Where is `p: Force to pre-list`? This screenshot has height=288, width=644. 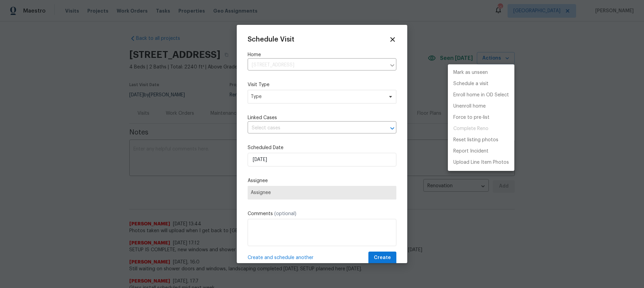
p: Force to pre-list is located at coordinates (471, 117).